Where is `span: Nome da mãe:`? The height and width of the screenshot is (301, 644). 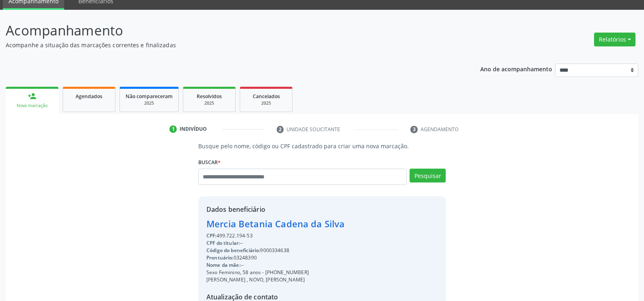
span: Nome da mãe: is located at coordinates (224, 265).